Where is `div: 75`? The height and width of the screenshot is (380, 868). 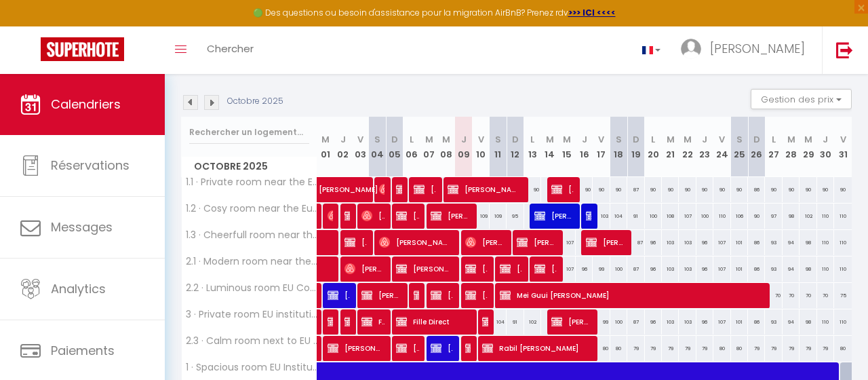
div: 75 is located at coordinates (843, 295).